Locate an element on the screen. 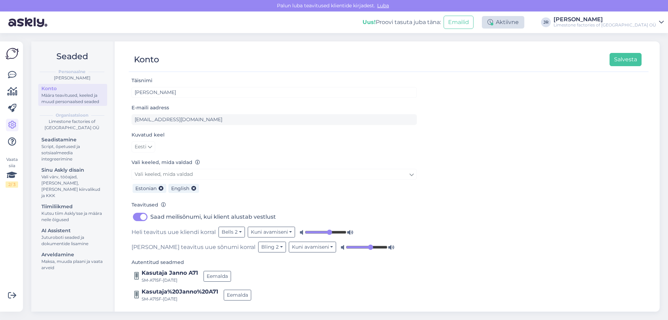  div: Määra teavitused, keeled ja muud personaalsed seaded is located at coordinates (73, 98).